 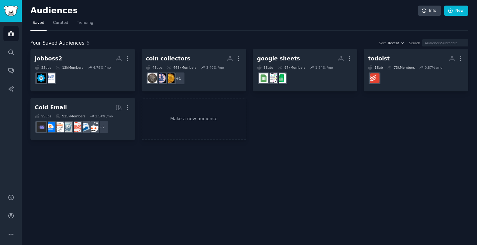 I want to click on a: Info, so click(x=429, y=11).